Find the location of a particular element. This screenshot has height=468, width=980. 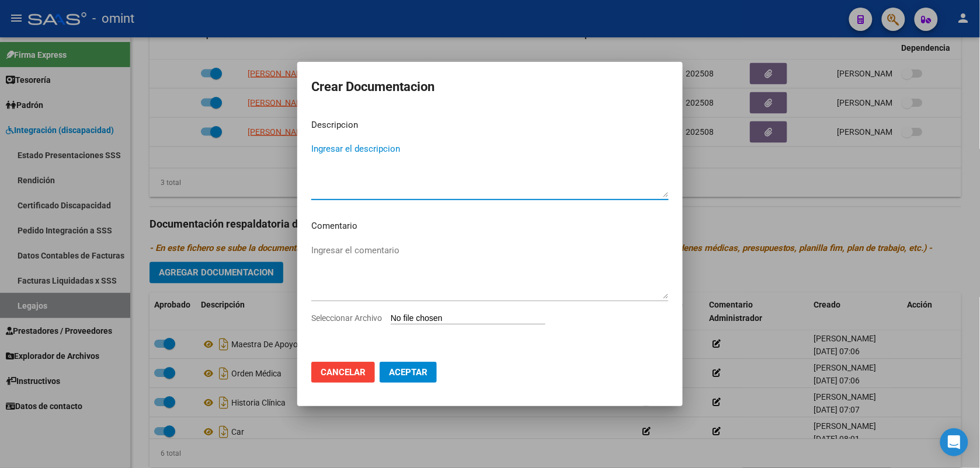

button: Aceptar is located at coordinates (408, 373).